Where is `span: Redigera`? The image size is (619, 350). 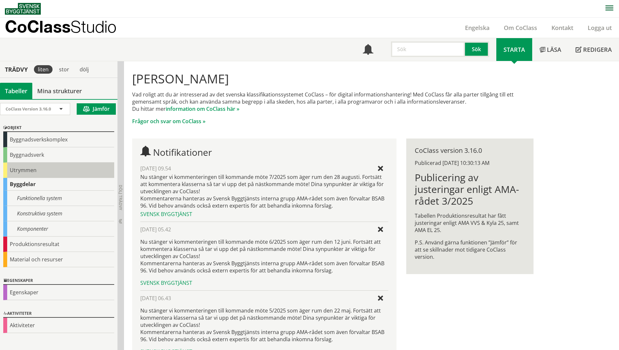
span: Redigera is located at coordinates (597, 50).